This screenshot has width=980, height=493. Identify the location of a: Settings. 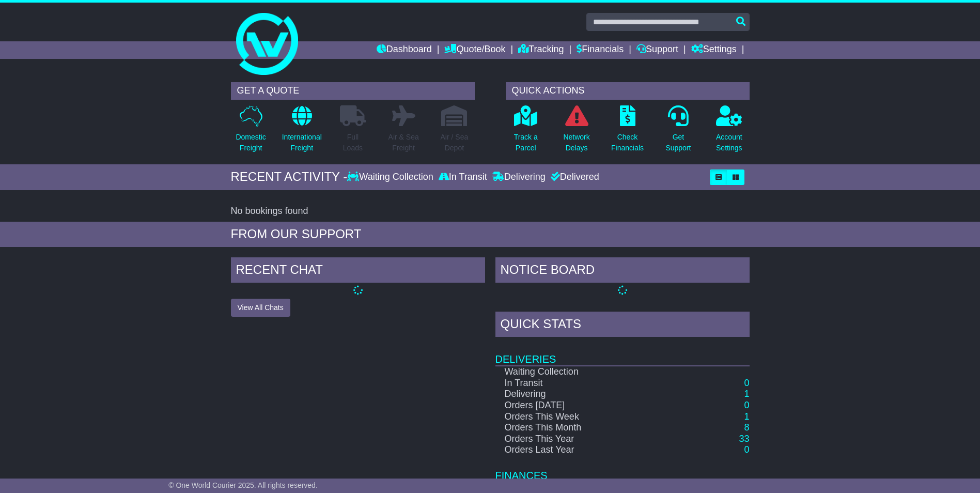
(714, 50).